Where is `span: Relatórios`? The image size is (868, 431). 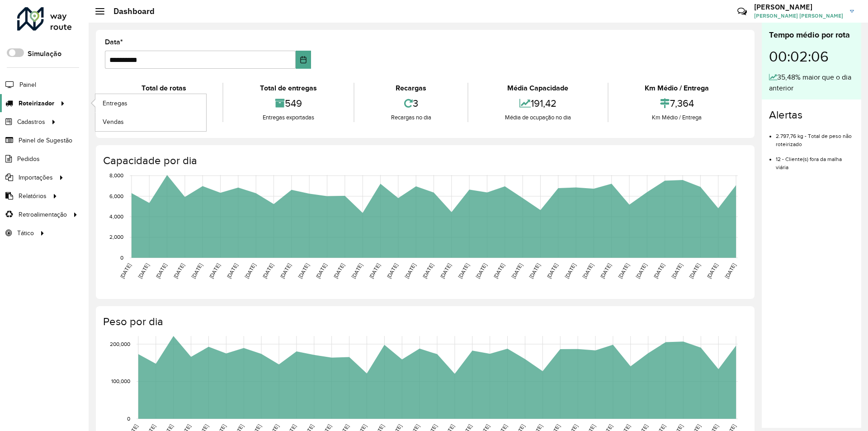 span: Relatórios is located at coordinates (32, 196).